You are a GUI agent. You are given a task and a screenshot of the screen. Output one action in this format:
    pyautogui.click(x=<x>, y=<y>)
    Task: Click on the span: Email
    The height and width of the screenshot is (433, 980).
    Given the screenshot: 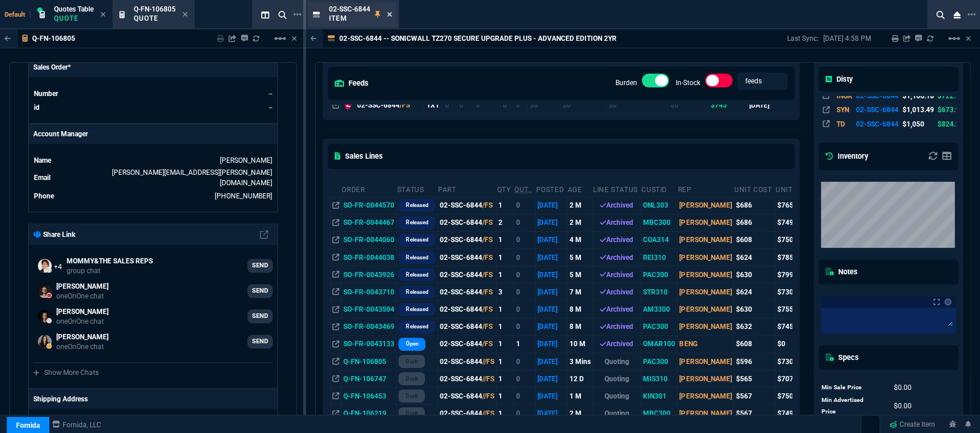 What is the action you would take?
    pyautogui.click(x=42, y=177)
    